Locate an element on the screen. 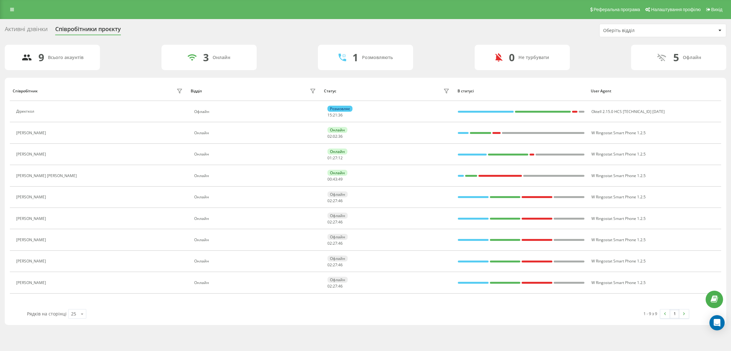  div: Відділ is located at coordinates (196, 91).